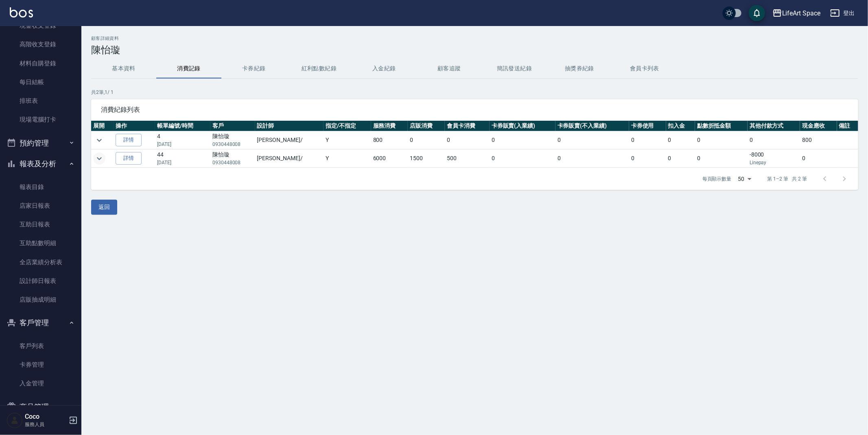 The image size is (868, 435). What do you see at coordinates (648, 126) in the screenshot?
I see `th: 卡券使用` at bounding box center [648, 126].